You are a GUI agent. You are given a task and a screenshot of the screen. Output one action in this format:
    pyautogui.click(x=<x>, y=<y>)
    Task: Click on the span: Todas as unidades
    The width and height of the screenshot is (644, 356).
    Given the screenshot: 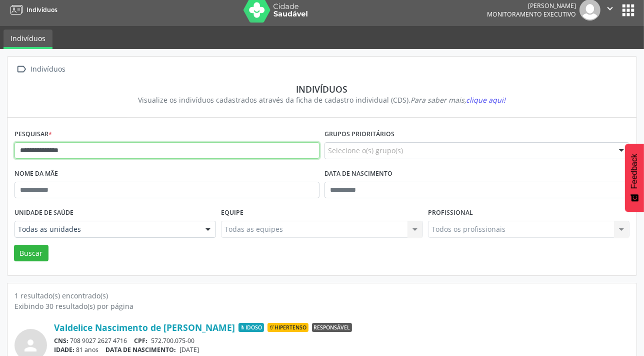 What is the action you would take?
    pyautogui.click(x=106, y=230)
    